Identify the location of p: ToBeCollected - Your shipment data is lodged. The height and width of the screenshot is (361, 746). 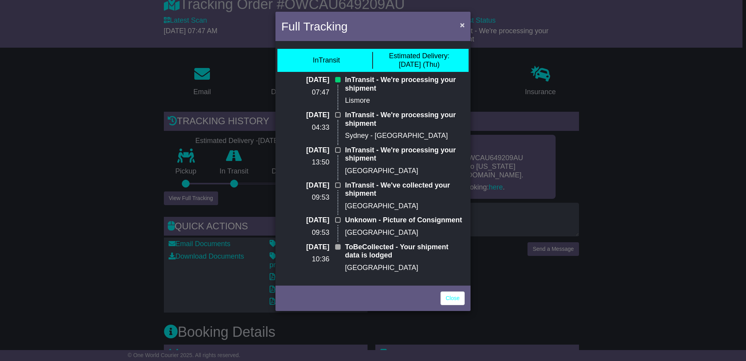
(405, 251).